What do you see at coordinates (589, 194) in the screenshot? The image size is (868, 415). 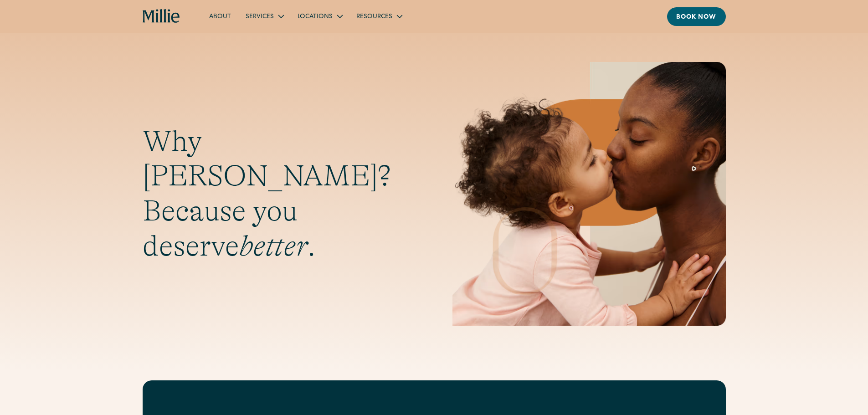 I see `img: Mother and baby sharing a kiss, highlighting the emotional bond and nurturing care at the heart o...` at bounding box center [589, 194].